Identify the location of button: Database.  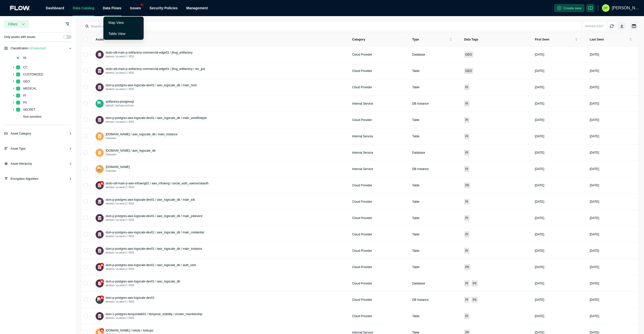
(100, 55).